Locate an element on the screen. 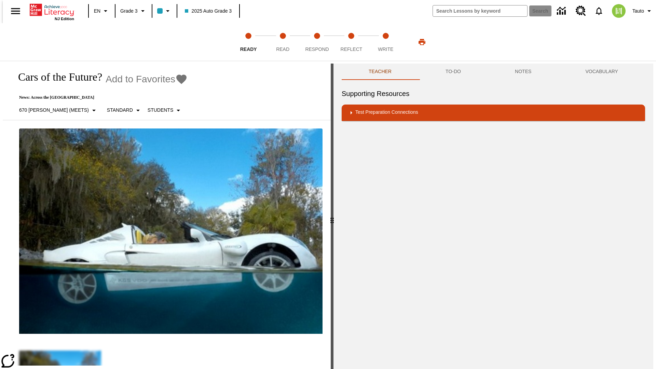 This screenshot has height=369, width=656. a: Notifications is located at coordinates (599, 11).